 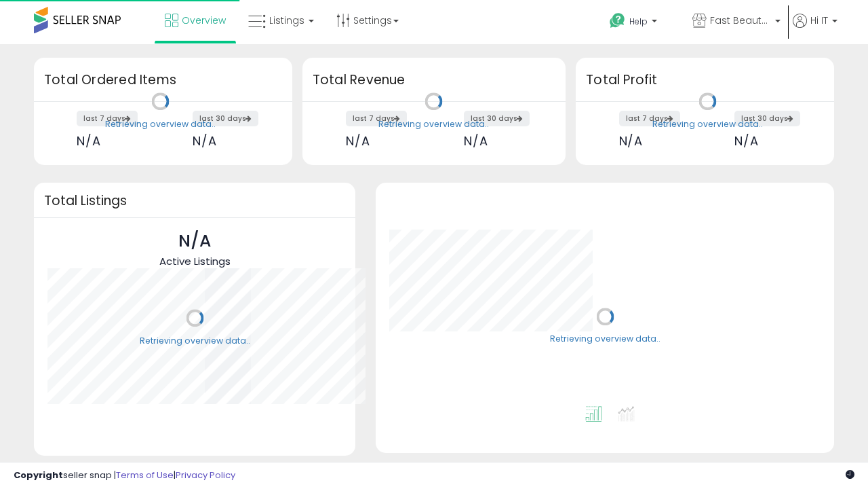 I want to click on div: seller snap | |, so click(x=124, y=475).